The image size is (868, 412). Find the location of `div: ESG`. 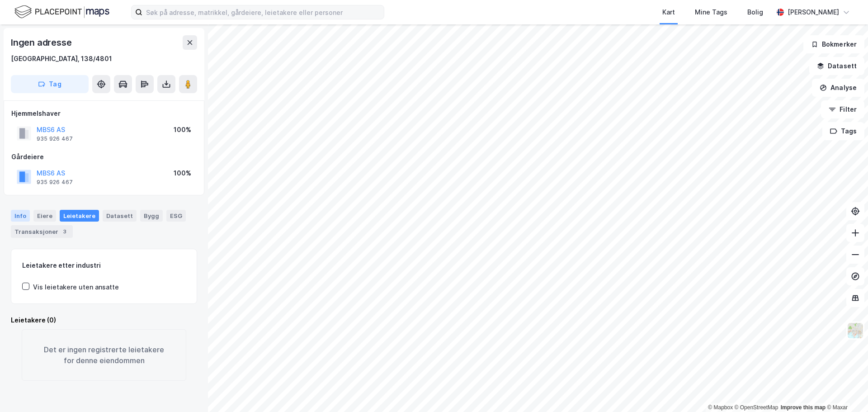

div: ESG is located at coordinates (176, 216).